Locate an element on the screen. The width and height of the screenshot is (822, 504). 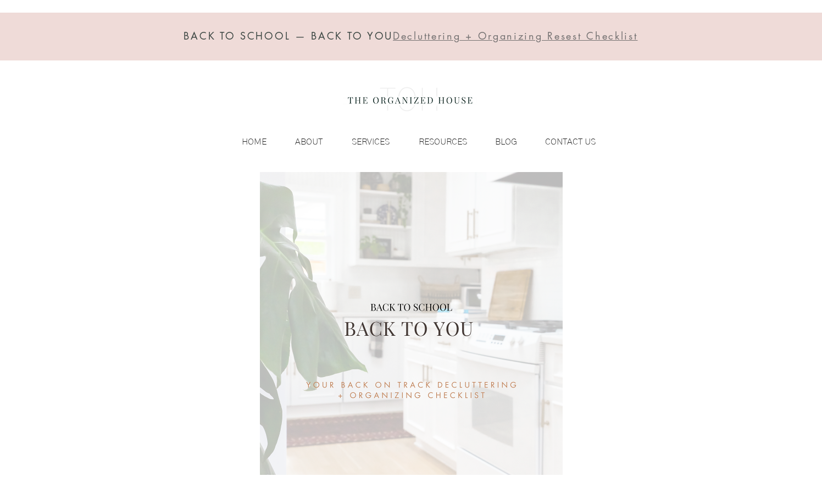
p: CONTACT US is located at coordinates (570, 141).